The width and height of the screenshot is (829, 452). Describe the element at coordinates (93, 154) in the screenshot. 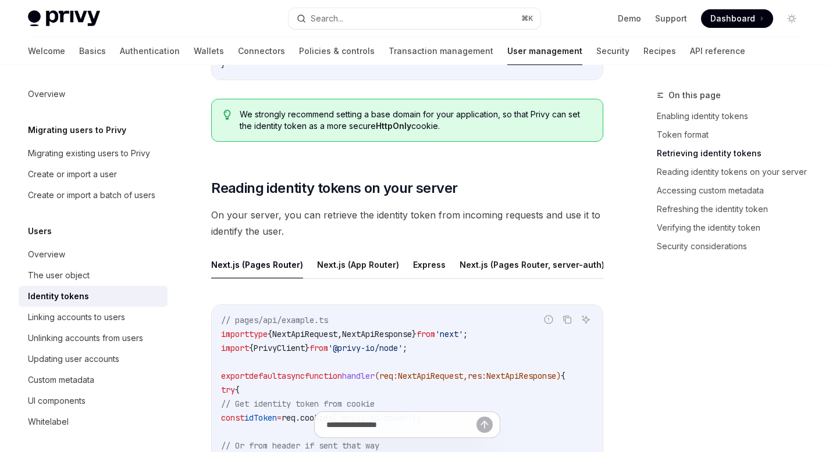

I see `a: Migrating existing users to Privy` at that location.